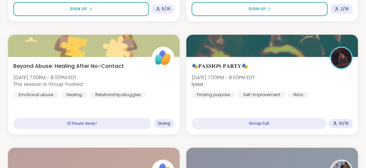 The width and height of the screenshot is (366, 168). What do you see at coordinates (197, 84) in the screenshot?
I see `b: lyssa` at bounding box center [197, 84].